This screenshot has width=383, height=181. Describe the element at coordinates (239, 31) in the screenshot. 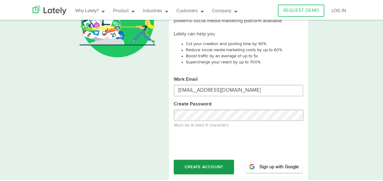

I see `p: Lately can help you` at that location.